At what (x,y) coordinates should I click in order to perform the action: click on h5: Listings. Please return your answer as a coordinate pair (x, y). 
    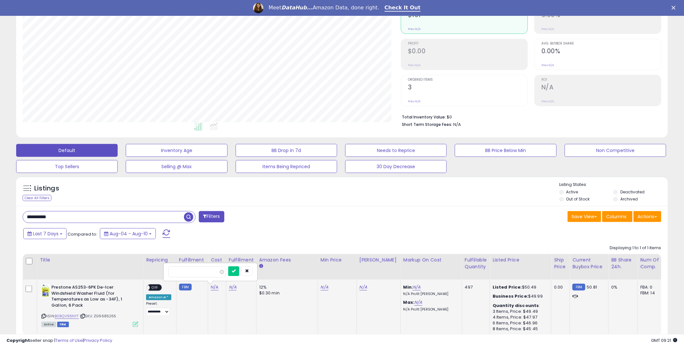
    Looking at the image, I should click on (47, 189).